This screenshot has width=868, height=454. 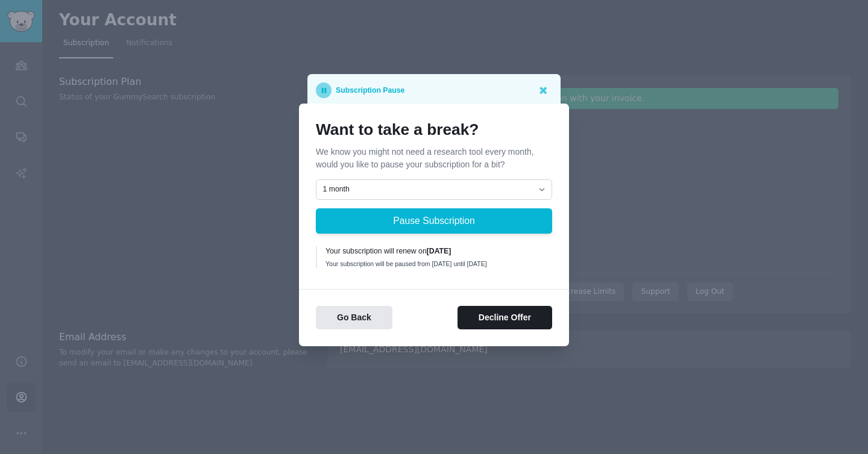 What do you see at coordinates (434, 221) in the screenshot?
I see `button: Pause Subscription` at bounding box center [434, 221].